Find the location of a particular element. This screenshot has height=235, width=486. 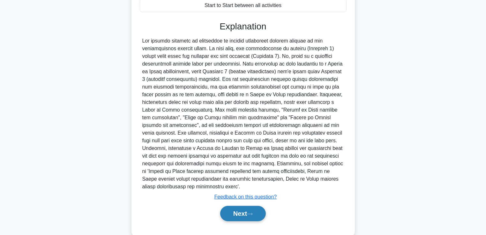

h3: Explanation is located at coordinates (243, 27).